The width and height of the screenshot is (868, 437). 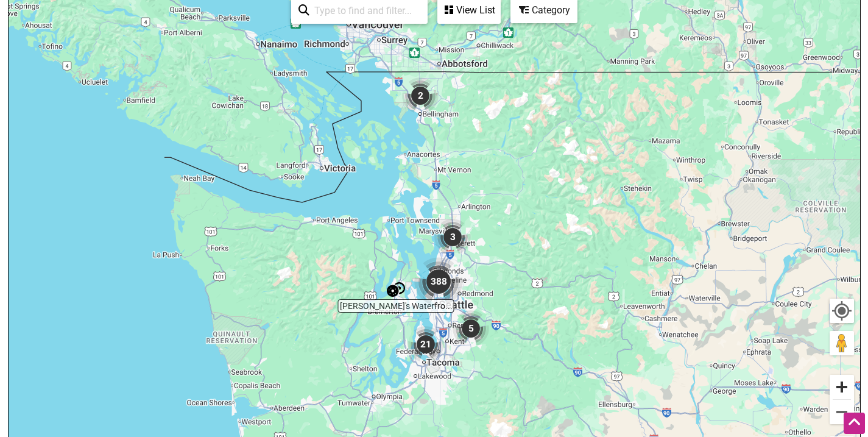 I want to click on div: Scroll Back to Top, so click(x=855, y=423).